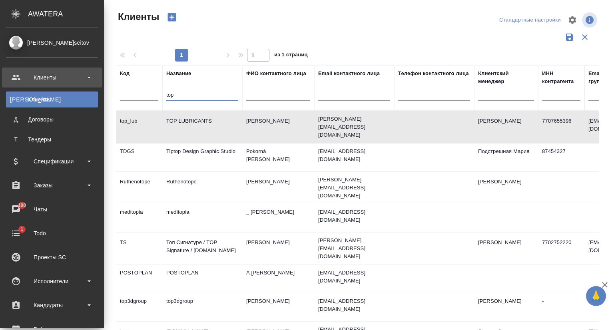 This screenshot has height=330, width=614. Describe the element at coordinates (22, 229) in the screenshot. I see `span: 1` at that location.